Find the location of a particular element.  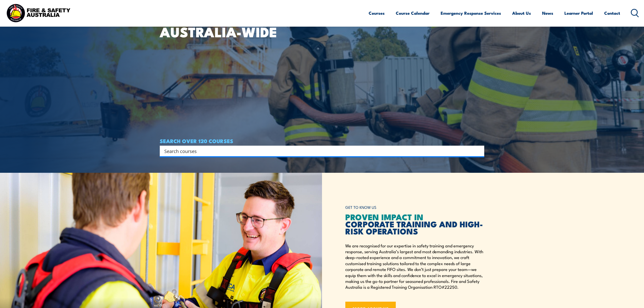

form: Search form is located at coordinates (320, 151).